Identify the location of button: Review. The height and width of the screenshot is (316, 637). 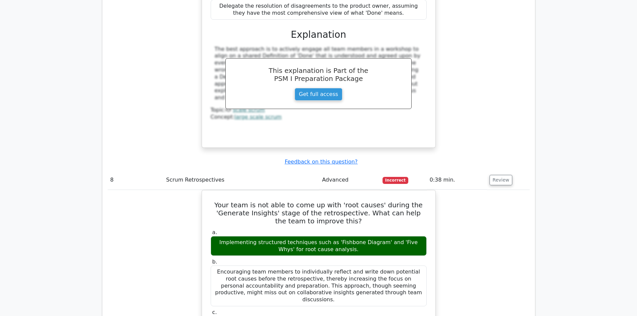
(501, 180).